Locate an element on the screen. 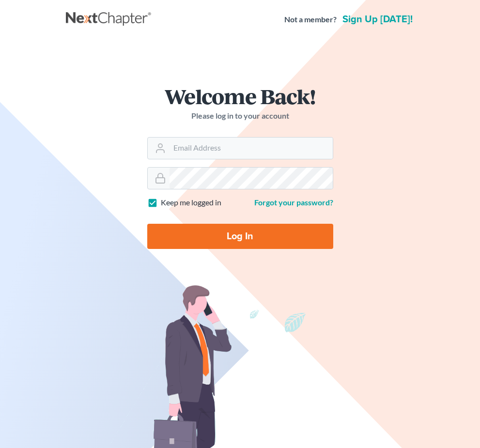 The width and height of the screenshot is (480, 448). a: Forgot your password? is located at coordinates (294, 202).